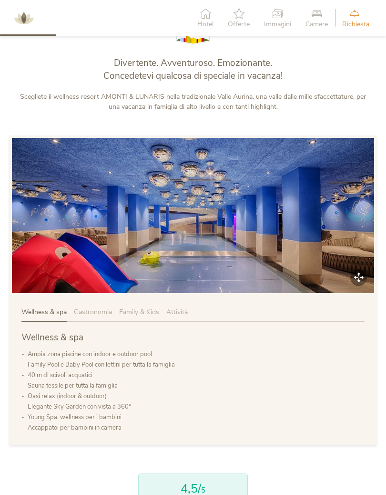  What do you see at coordinates (356, 24) in the screenshot?
I see `span: Richiesta` at bounding box center [356, 24].